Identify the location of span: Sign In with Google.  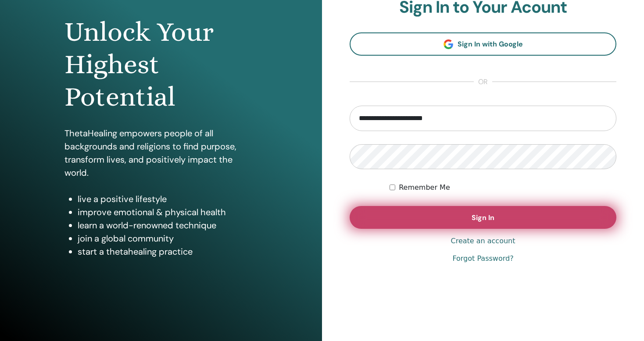
(490, 44).